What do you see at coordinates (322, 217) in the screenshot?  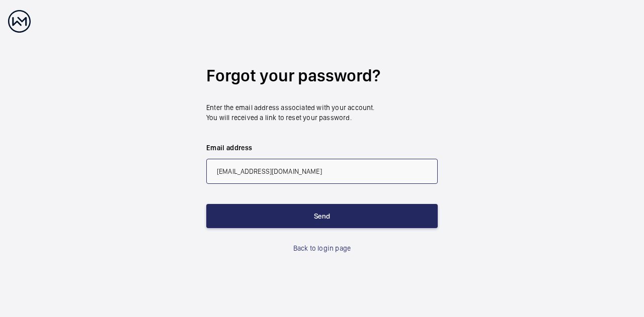 I see `button: Send` at bounding box center [322, 217].